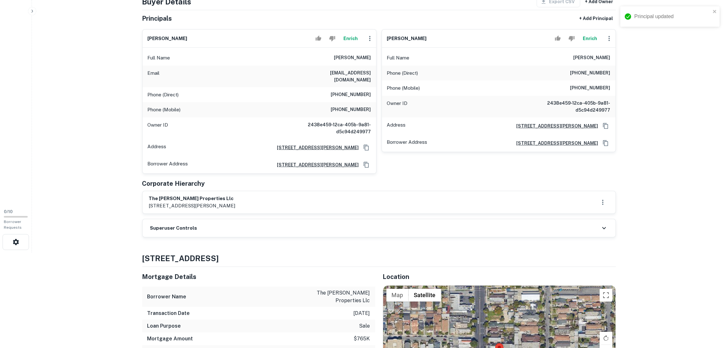  What do you see at coordinates (167, 297) in the screenshot?
I see `h6: Borrower Name` at bounding box center [167, 297].